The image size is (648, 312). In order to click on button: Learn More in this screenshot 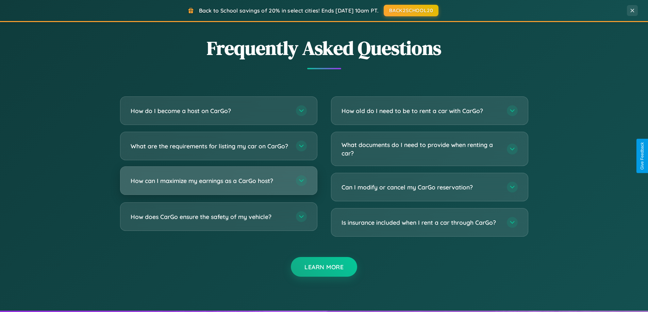, I will do `click(324, 267)`.